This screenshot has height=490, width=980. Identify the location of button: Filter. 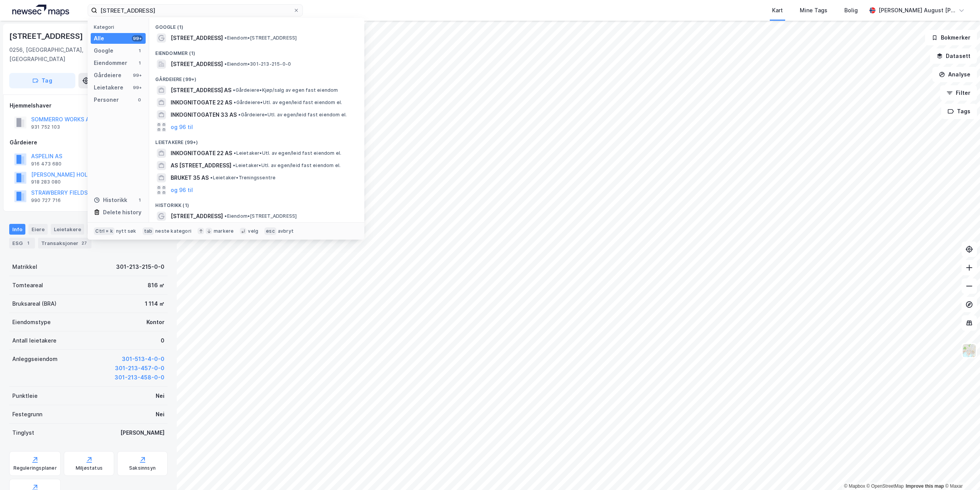
(959, 93).